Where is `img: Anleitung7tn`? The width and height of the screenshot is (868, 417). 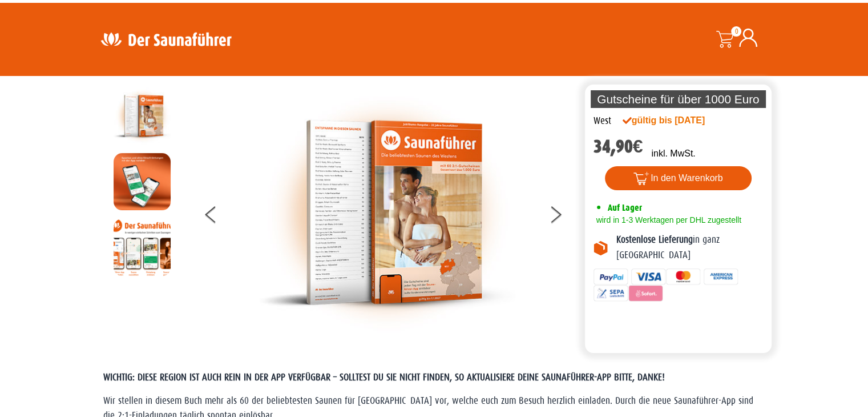
img: Anleitung7tn is located at coordinates (142, 247).